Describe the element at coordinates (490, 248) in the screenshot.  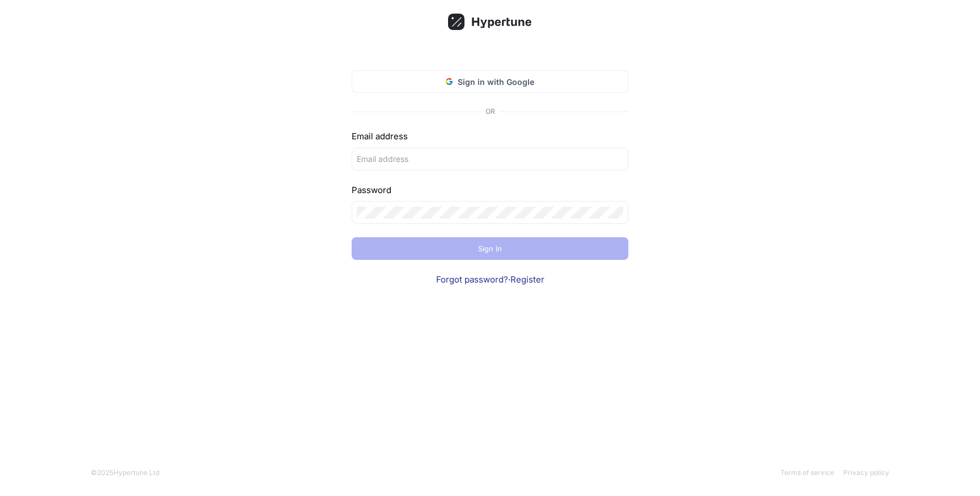
I see `button: Sign In` at that location.